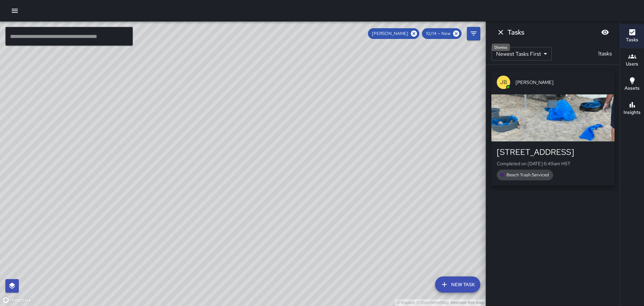  Describe the element at coordinates (521, 54) in the screenshot. I see `div: Newest Tasks First` at that location.